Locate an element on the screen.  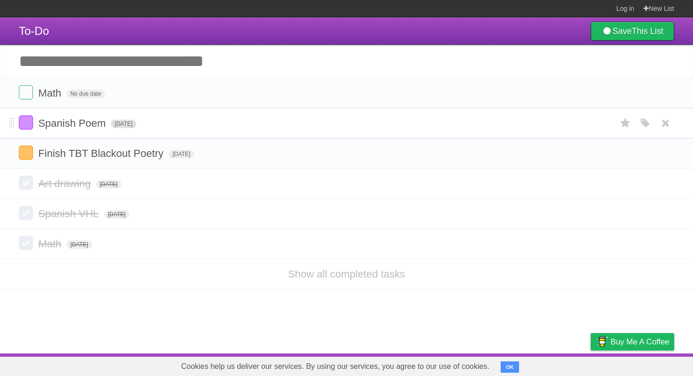
span: Spanish VHL is located at coordinates (69, 214).